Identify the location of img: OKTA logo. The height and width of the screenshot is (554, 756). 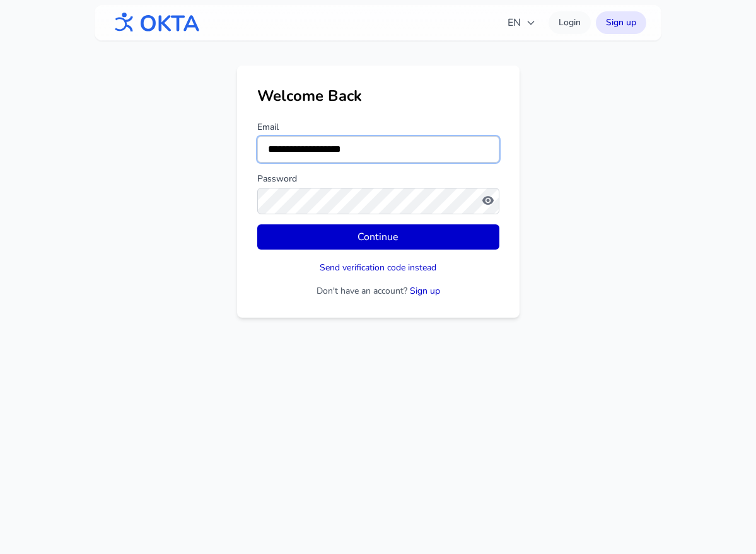
(155, 23).